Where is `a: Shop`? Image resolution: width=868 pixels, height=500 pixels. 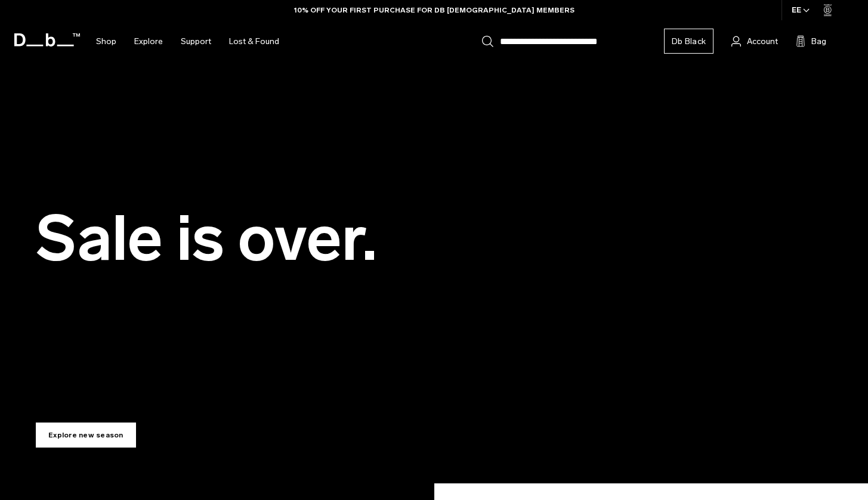 a: Shop is located at coordinates (106, 41).